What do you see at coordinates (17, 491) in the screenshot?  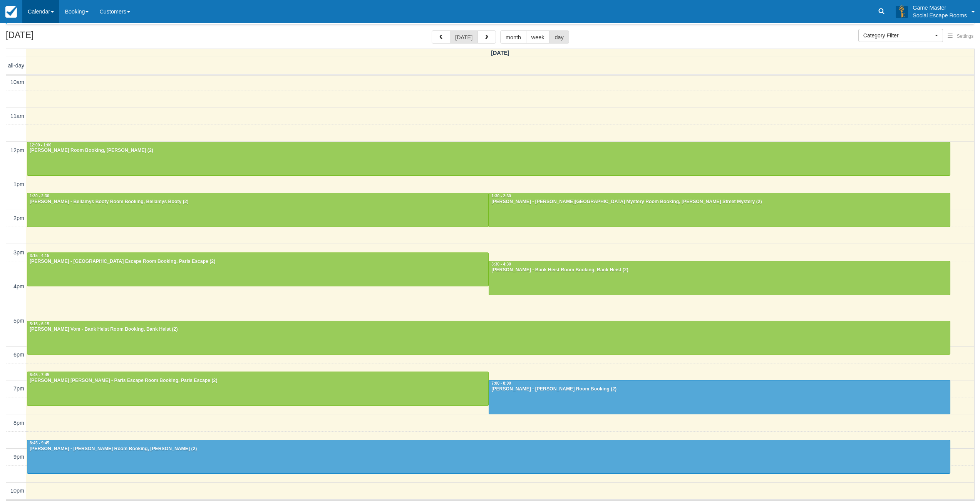 I see `span: 10pm` at bounding box center [17, 491].